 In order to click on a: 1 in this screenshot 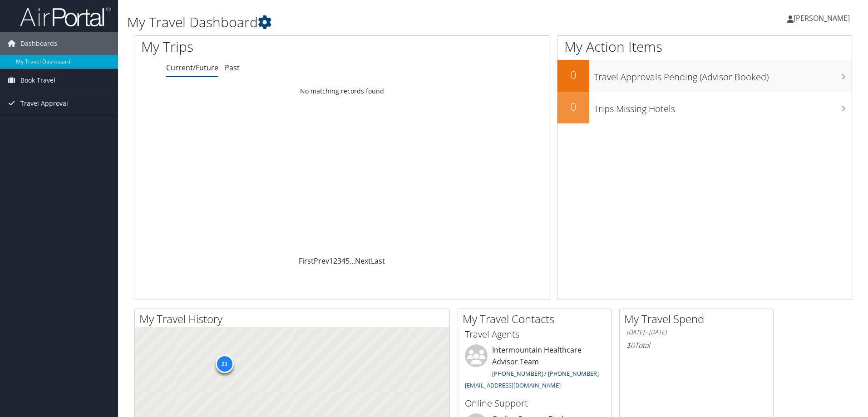, I will do `click(331, 261)`.